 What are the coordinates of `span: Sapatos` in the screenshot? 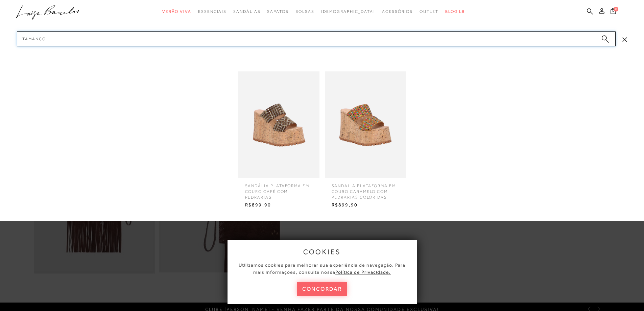 It's located at (278, 12).